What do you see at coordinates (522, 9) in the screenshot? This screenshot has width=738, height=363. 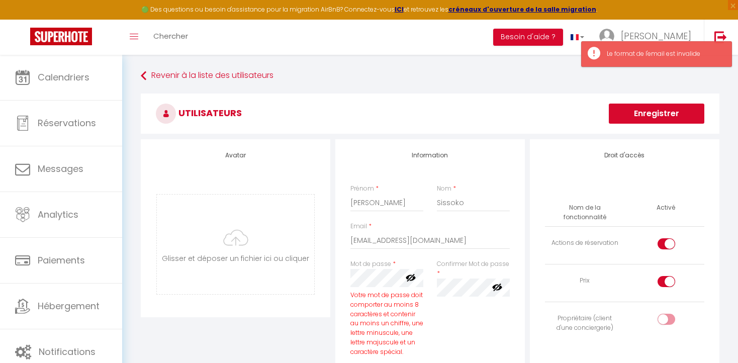 I see `a: créneaux d'ouverture de la salle migration` at bounding box center [522, 9].